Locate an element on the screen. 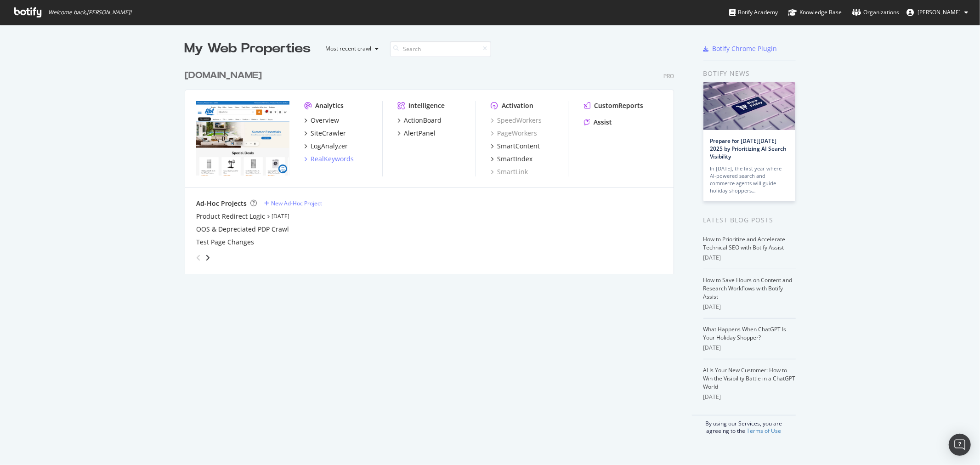 This screenshot has width=980, height=465. a: PageWorkers is located at coordinates (514, 133).